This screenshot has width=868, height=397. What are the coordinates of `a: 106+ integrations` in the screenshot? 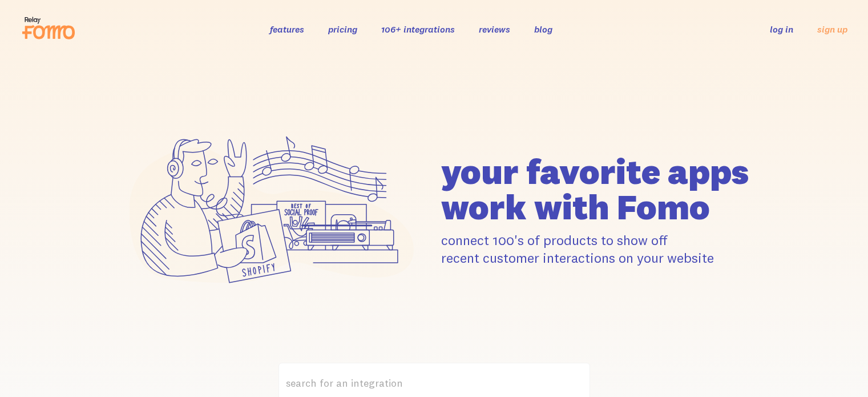 It's located at (418, 29).